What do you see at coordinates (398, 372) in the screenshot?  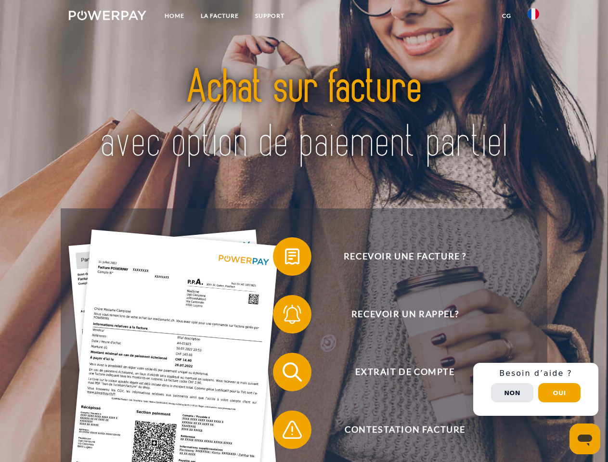 I see `a: Extrait de compte` at bounding box center [398, 372].